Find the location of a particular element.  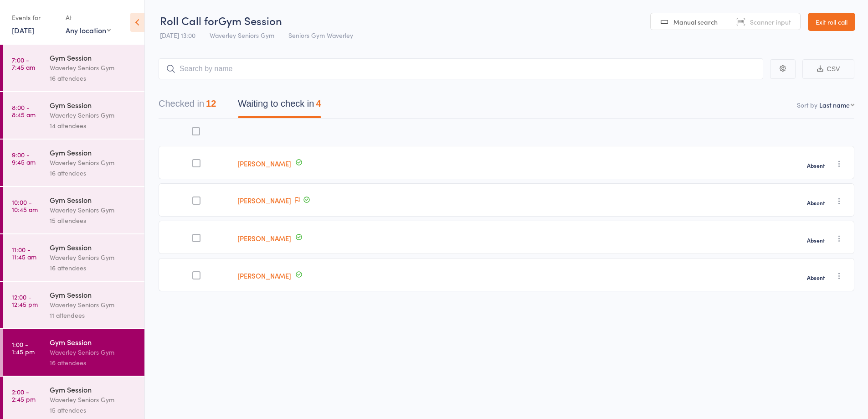

span: Gym Session is located at coordinates (250, 20).